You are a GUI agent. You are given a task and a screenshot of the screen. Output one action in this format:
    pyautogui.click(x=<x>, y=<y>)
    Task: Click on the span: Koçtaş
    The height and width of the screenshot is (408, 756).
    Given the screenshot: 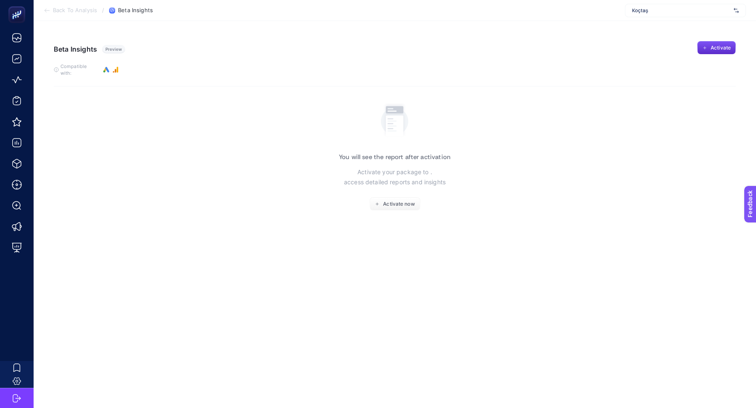 What is the action you would take?
    pyautogui.click(x=681, y=10)
    